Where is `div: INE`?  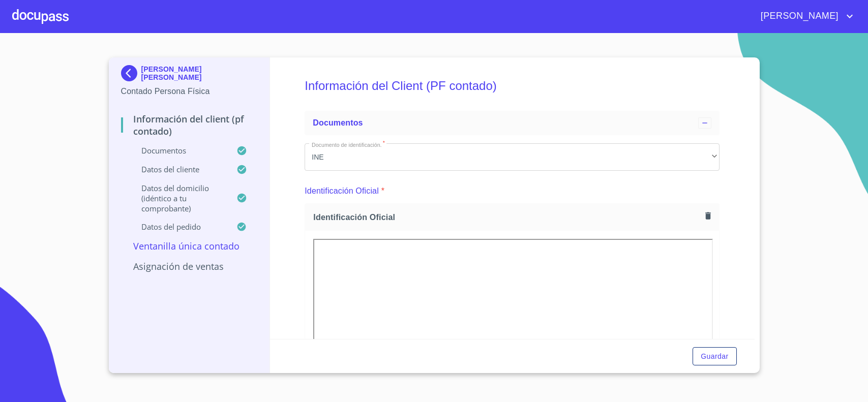
div: INE is located at coordinates (512, 157).